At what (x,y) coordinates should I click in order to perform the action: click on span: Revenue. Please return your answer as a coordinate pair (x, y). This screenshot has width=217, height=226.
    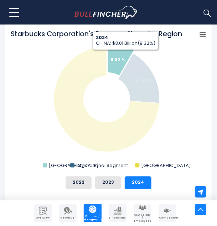
    Looking at the image, I should click on (68, 218).